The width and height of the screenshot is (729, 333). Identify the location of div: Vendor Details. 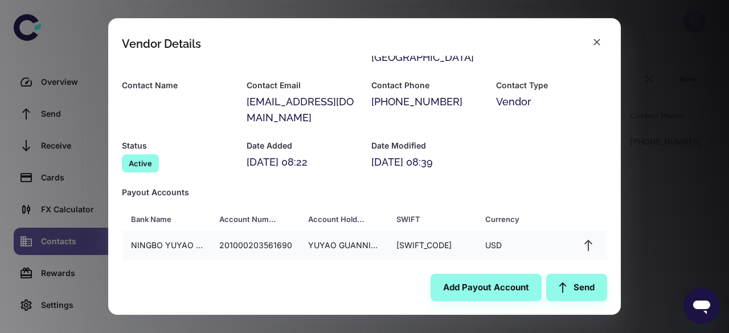
(161, 44).